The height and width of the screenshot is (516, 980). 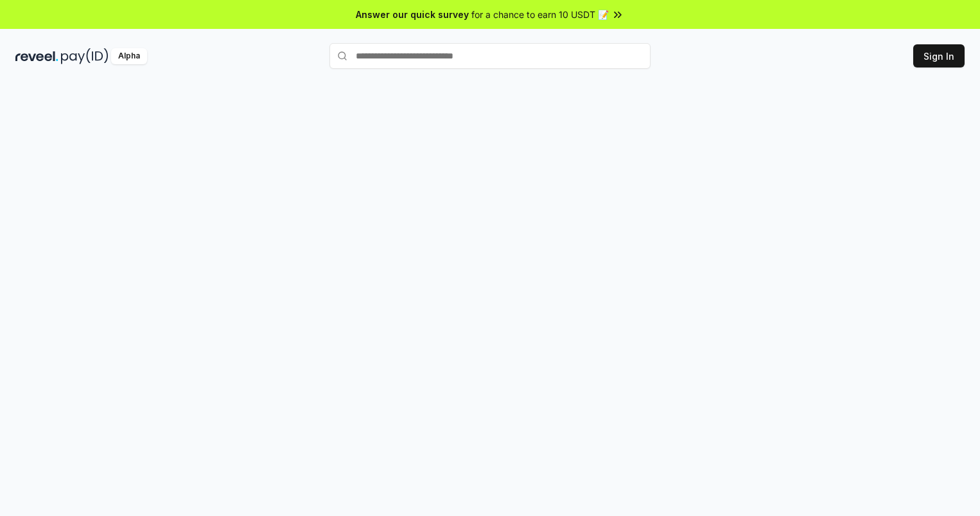 What do you see at coordinates (939, 56) in the screenshot?
I see `button: Sign In` at bounding box center [939, 56].